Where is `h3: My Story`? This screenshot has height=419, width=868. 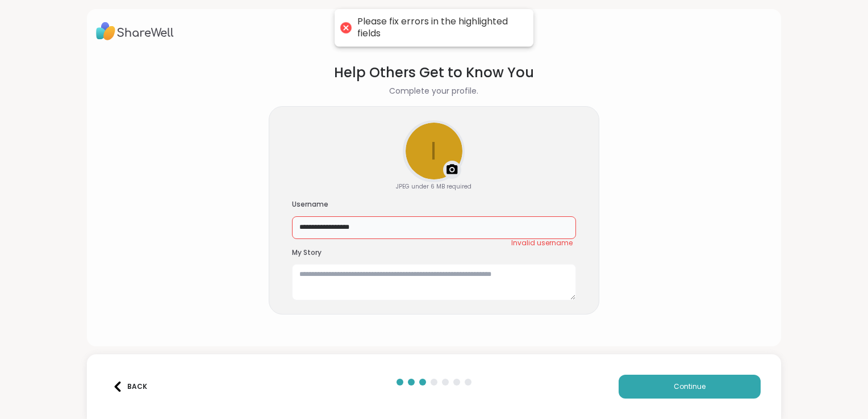 h3: My Story is located at coordinates (434, 253).